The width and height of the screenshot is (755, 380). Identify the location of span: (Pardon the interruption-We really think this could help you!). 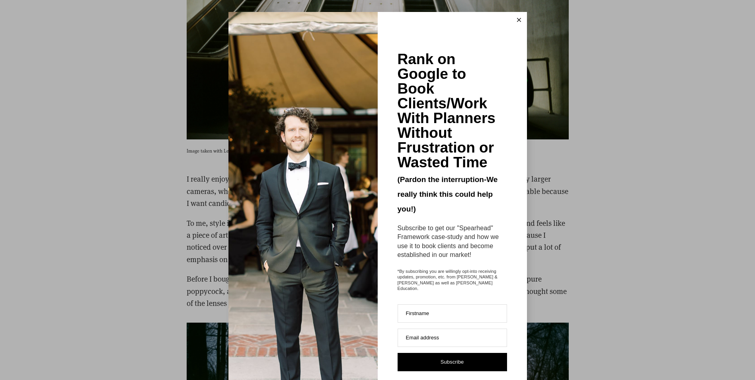
(448, 194).